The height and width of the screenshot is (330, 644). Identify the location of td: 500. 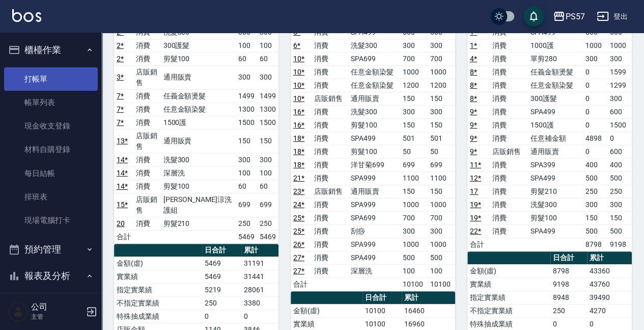
(620, 178).